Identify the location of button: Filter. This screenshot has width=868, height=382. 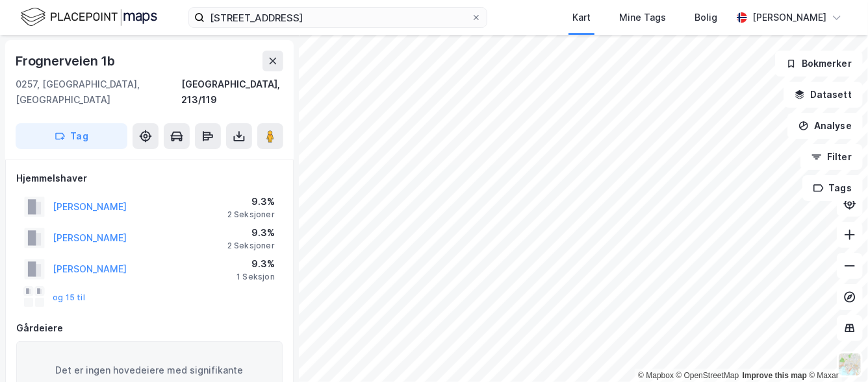
(832, 157).